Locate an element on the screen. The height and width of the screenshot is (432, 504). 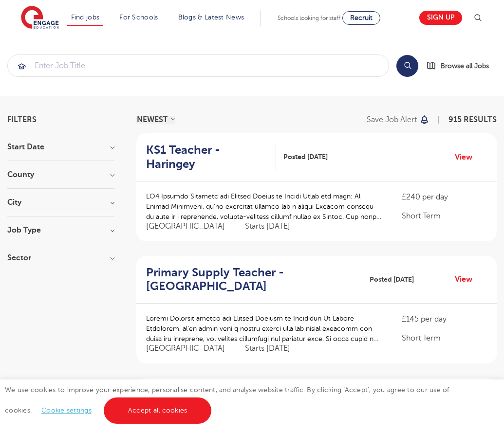
p: Save job alert is located at coordinates (391, 120).